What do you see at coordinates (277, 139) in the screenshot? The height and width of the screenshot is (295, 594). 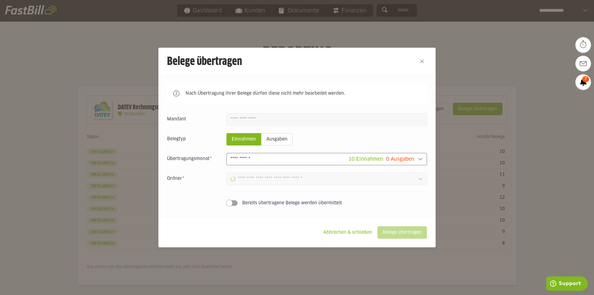 I see `sl-radio-button: Ausgaben` at bounding box center [277, 139].